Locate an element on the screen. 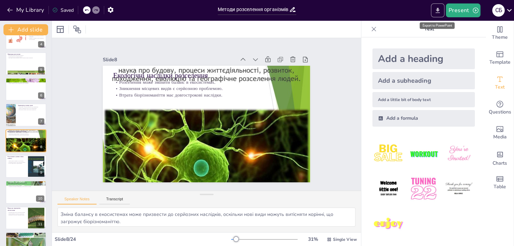 This screenshot has height=246, width=514. span: Media is located at coordinates (499, 137).